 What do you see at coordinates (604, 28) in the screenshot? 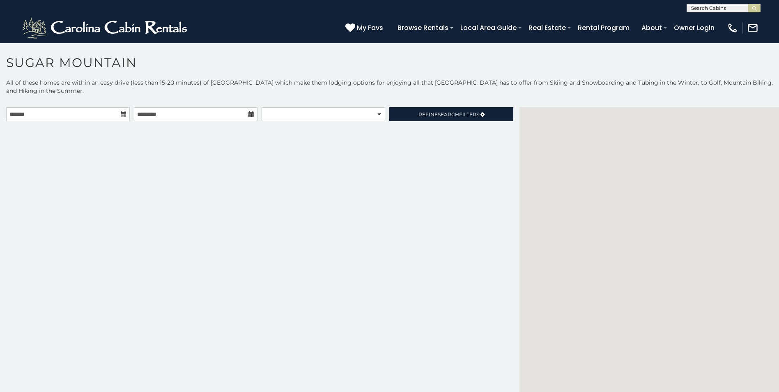
I see `a: Rental Program` at bounding box center [604, 28].